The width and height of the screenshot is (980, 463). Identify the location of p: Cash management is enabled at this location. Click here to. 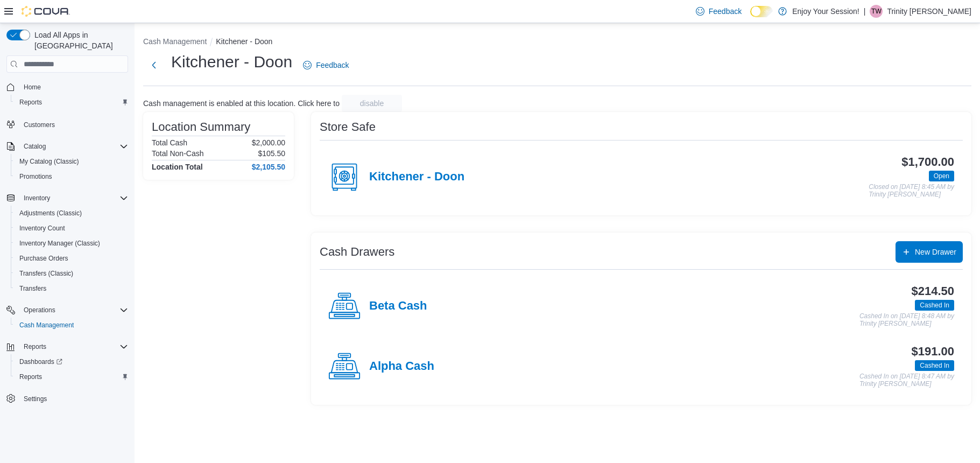
(241, 104).